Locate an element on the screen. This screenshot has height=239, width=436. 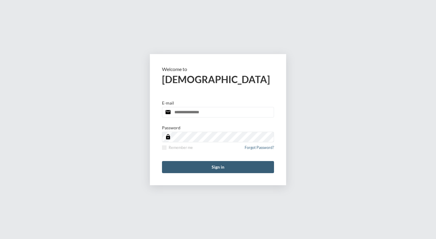
a: Forgot Password? is located at coordinates (259, 150).